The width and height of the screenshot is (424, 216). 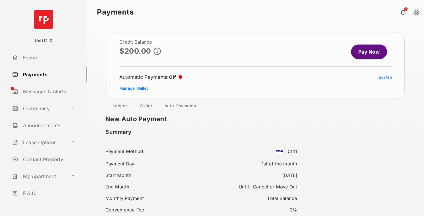 I want to click on a: Community, so click(x=39, y=108).